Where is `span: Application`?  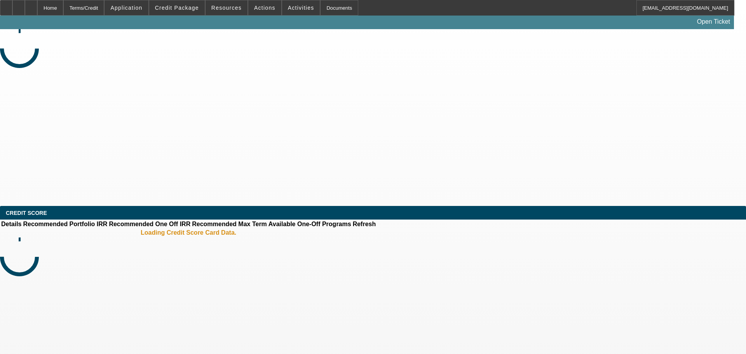 span: Application is located at coordinates (126, 8).